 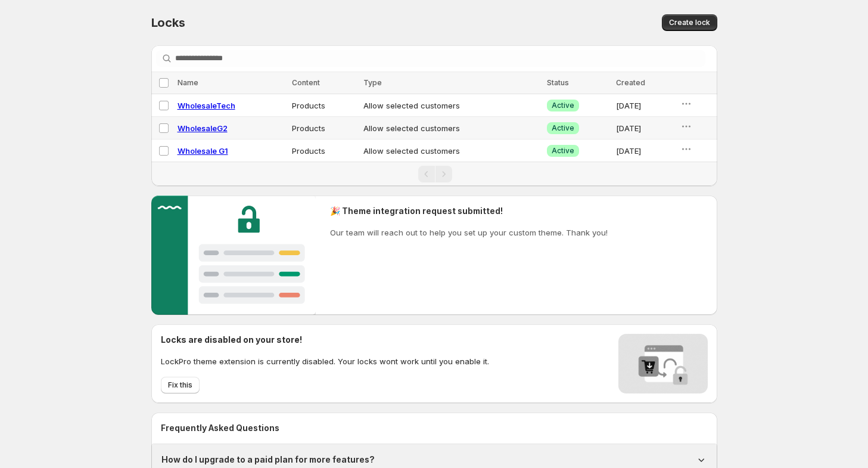 I want to click on span: Created, so click(x=630, y=82).